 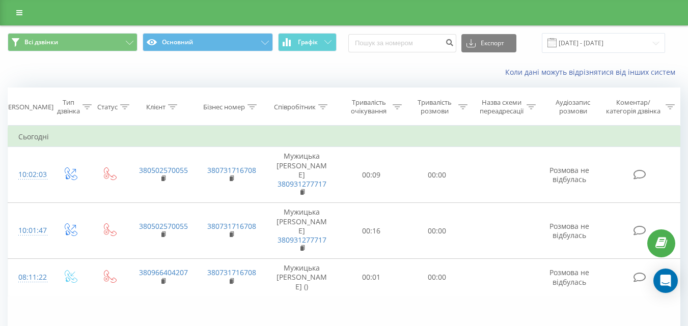 What do you see at coordinates (371, 175) in the screenshot?
I see `td: 00:09` at bounding box center [371, 175].